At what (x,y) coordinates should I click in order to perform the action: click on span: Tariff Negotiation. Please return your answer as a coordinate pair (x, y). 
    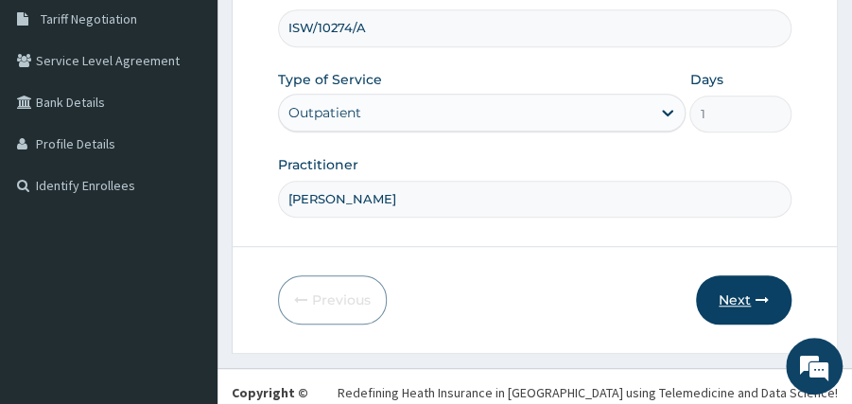
    Looking at the image, I should click on (89, 19).